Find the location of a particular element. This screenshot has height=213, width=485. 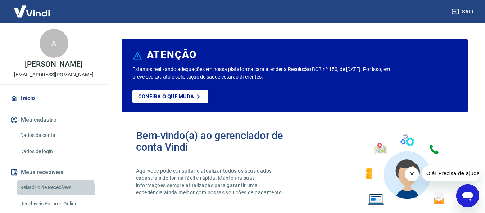

a: Recebíveis Futuros Online is located at coordinates (58, 203).